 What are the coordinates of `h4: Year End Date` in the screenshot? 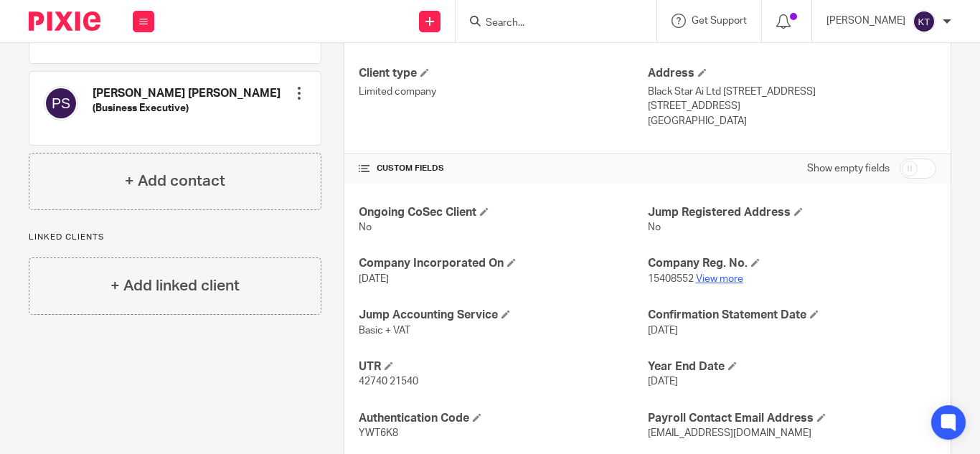 It's located at (792, 367).